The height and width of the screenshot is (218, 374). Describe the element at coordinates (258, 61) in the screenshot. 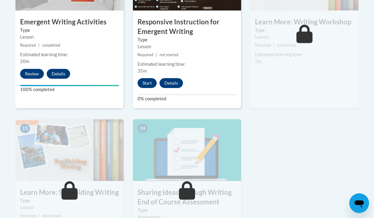

I see `span: 5m` at that location.